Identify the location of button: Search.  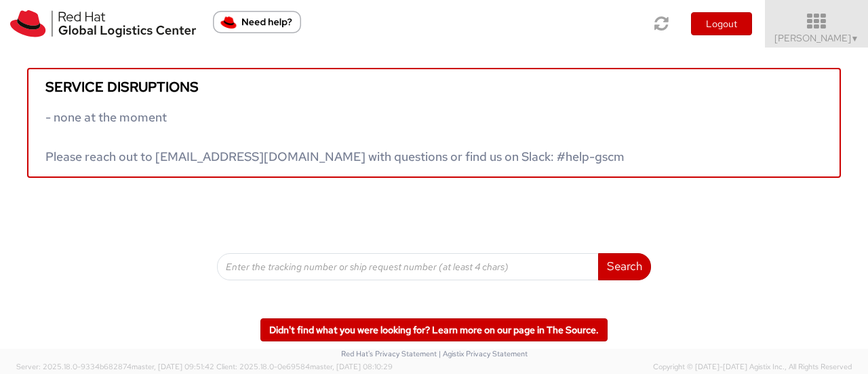
(625, 267).